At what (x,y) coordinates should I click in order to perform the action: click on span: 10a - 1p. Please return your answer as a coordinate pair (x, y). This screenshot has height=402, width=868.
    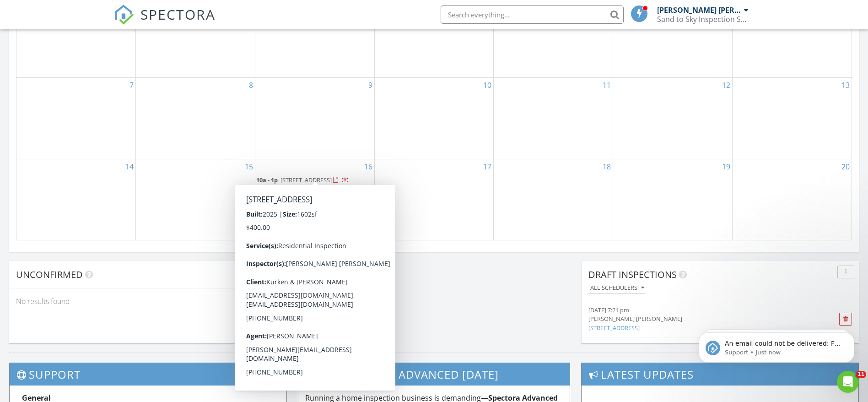
    Looking at the image, I should click on (267, 180).